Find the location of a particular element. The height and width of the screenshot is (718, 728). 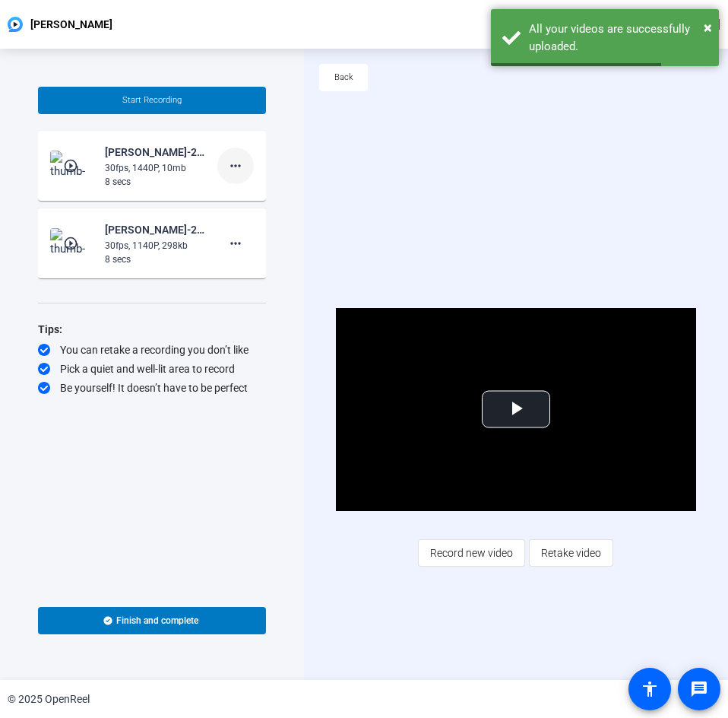

div: Be yourself! It doesn’t have to be perfect is located at coordinates (152, 387).